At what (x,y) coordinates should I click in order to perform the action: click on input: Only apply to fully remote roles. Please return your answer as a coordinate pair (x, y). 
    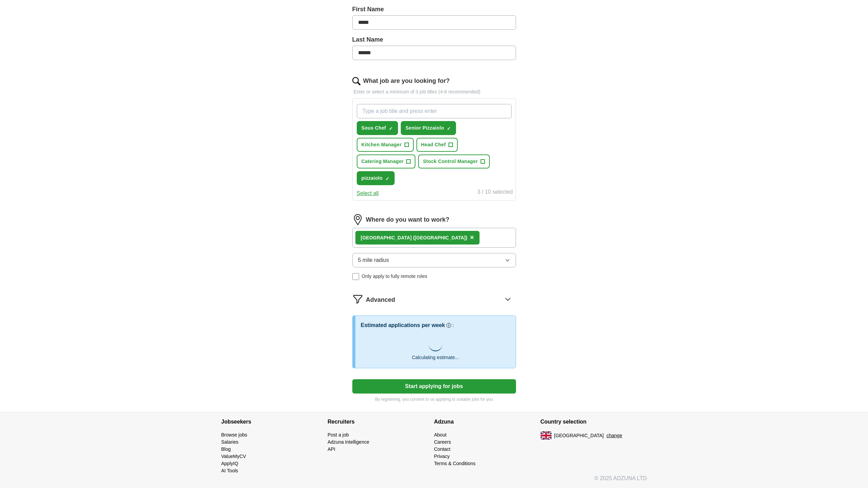
    Looking at the image, I should click on (356, 276).